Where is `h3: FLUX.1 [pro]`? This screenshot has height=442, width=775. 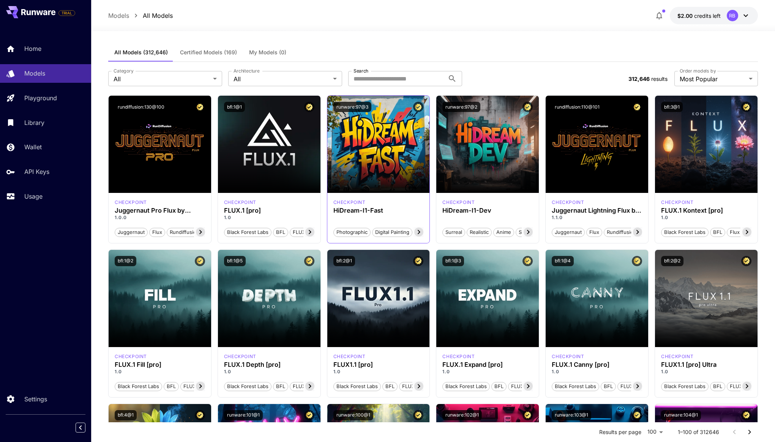 h3: FLUX.1 [pro] is located at coordinates (269, 210).